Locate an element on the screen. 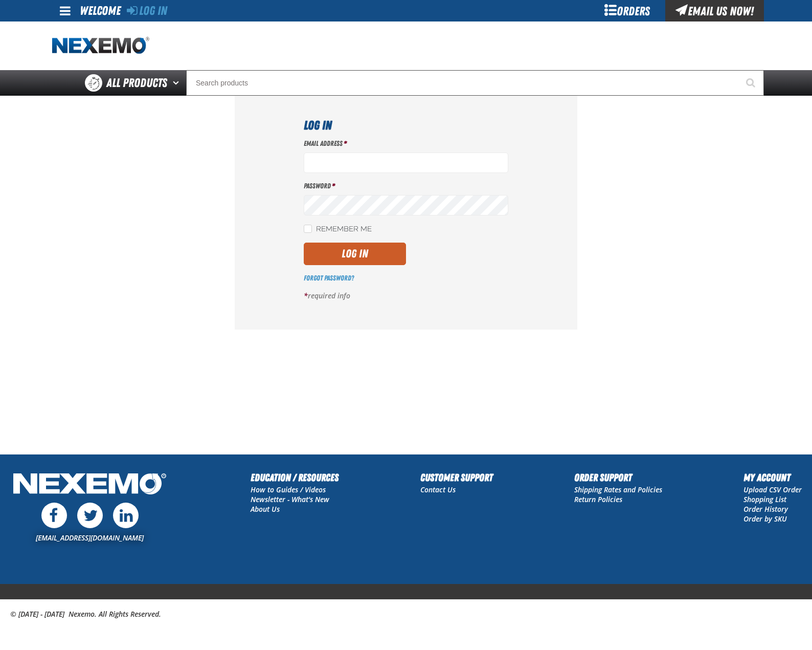  a: Order by SKU is located at coordinates (764, 518).